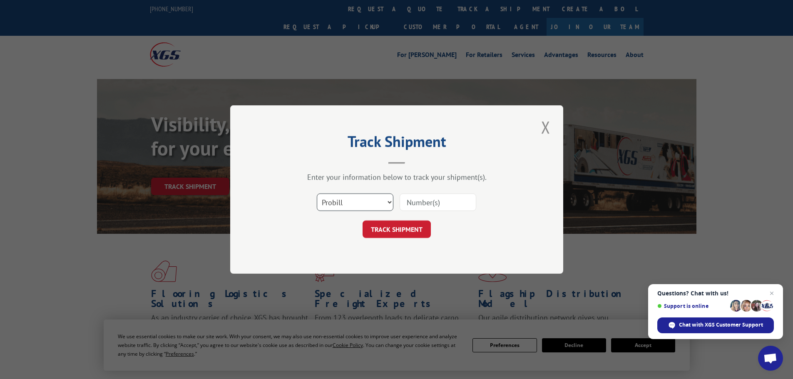 This screenshot has width=793, height=379. Describe the element at coordinates (692, 306) in the screenshot. I see `span: Support is online` at that location.